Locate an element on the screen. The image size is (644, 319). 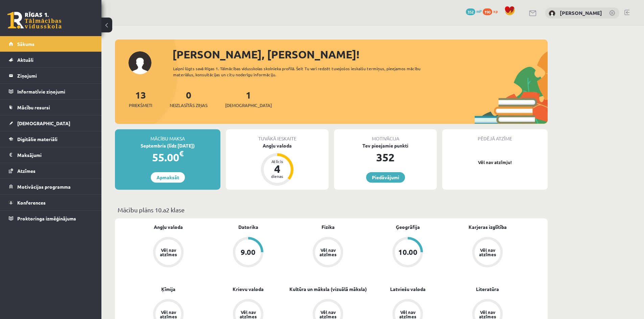
a: Rīgas 1. Tālmācības vidusskola is located at coordinates (34, 20).